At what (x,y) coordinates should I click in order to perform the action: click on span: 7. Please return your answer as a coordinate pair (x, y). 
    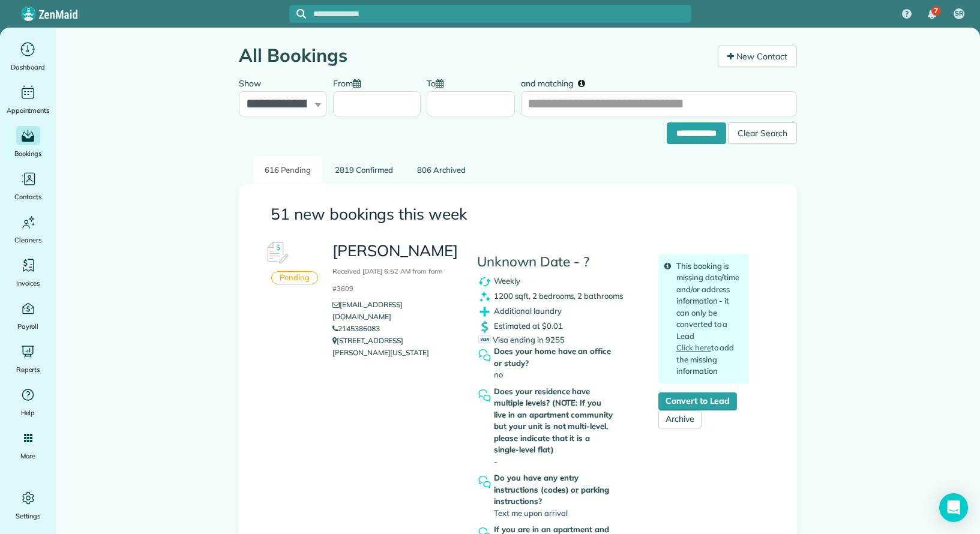
    Looking at the image, I should click on (936, 10).